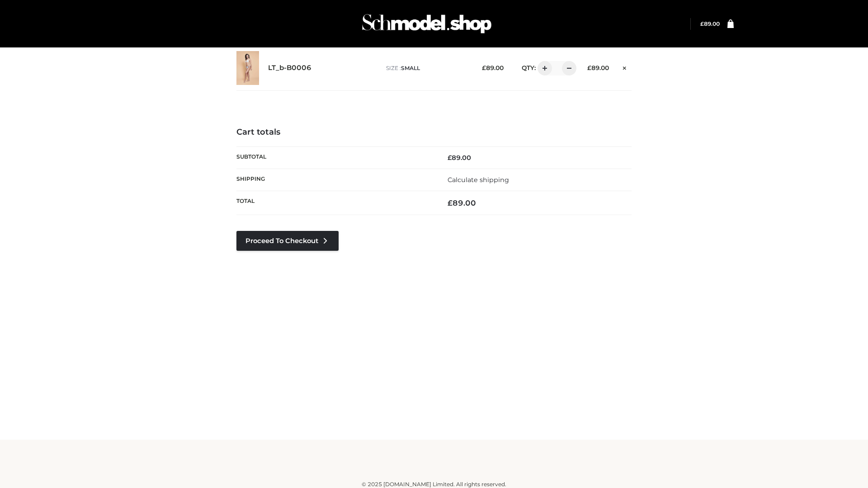 Image resolution: width=868 pixels, height=488 pixels. I want to click on th: Subtotal, so click(335, 157).